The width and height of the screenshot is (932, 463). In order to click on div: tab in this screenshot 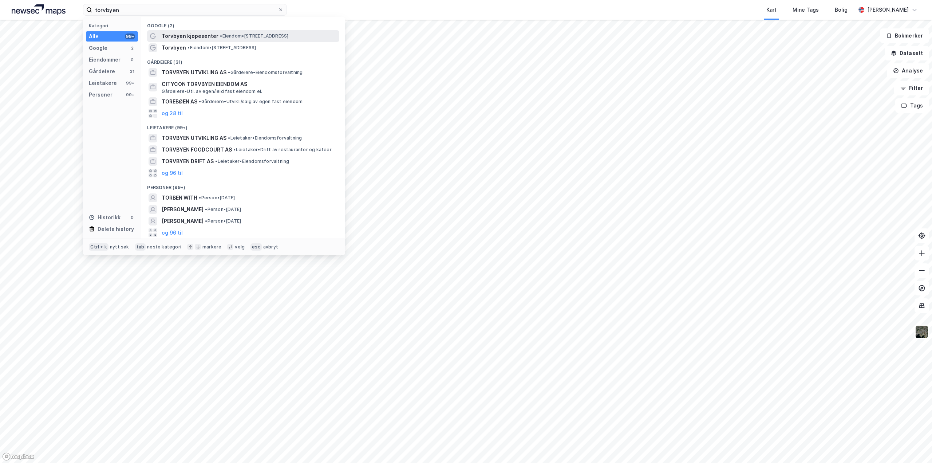, I will do `click(141, 247)`.